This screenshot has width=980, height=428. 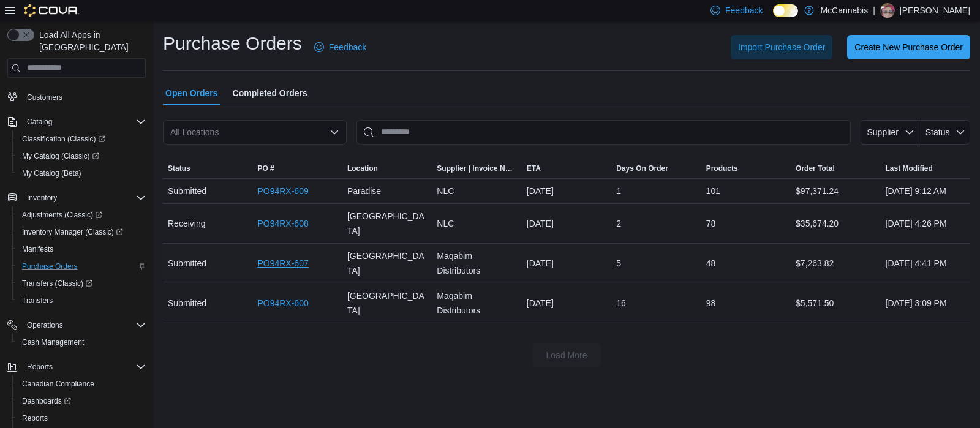 What do you see at coordinates (192, 93) in the screenshot?
I see `span: Open Orders` at bounding box center [192, 93].